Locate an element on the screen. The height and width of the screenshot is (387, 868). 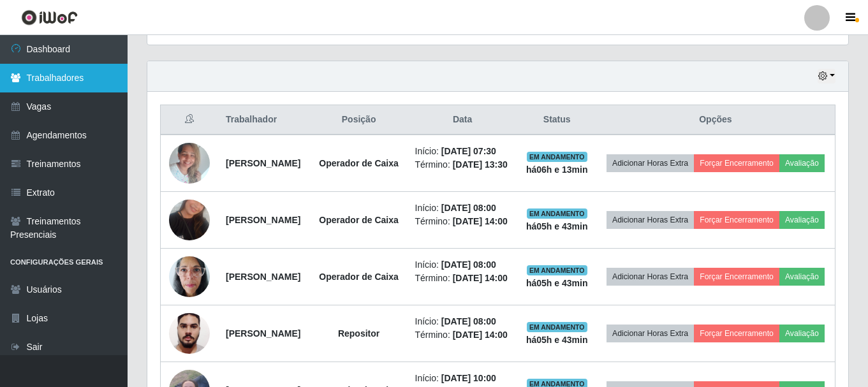
th: Posição is located at coordinates (359, 120).